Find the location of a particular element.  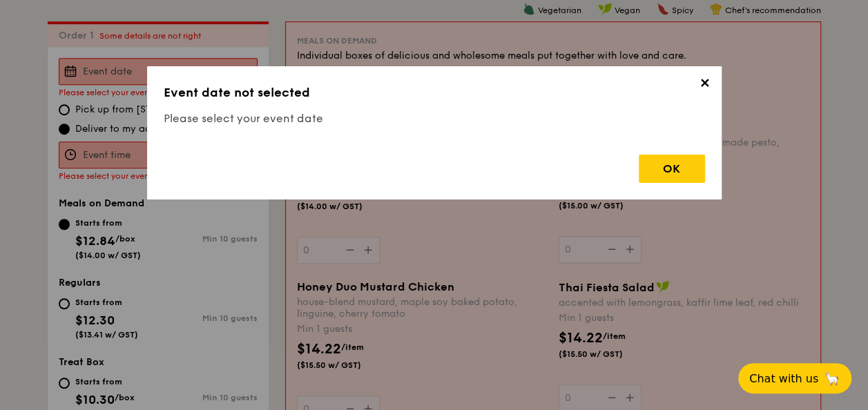

h4: Please select your event date is located at coordinates (434, 118).